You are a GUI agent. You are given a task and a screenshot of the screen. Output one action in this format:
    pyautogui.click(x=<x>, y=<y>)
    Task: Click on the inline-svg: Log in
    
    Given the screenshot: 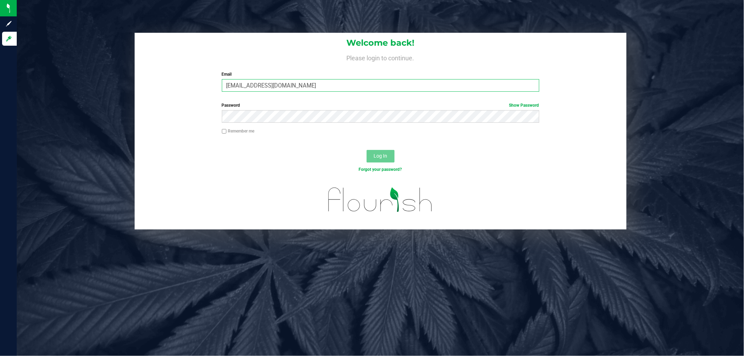 What is the action you would take?
    pyautogui.click(x=9, y=39)
    